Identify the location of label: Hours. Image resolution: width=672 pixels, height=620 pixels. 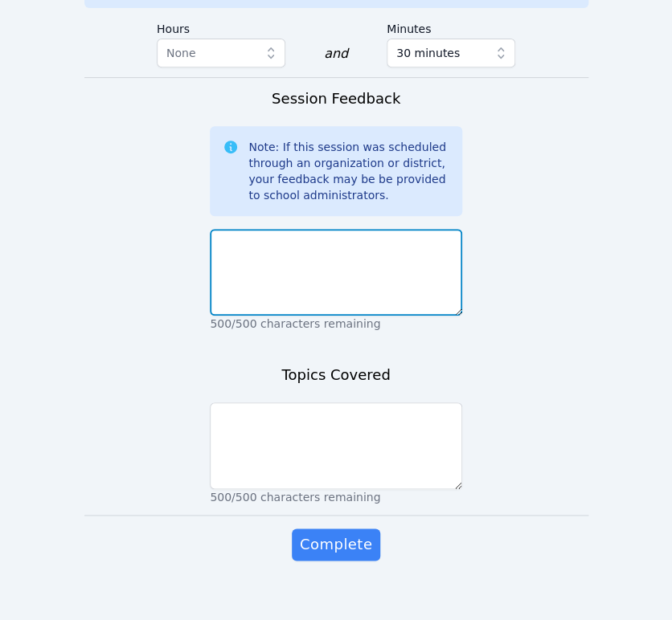
(221, 27).